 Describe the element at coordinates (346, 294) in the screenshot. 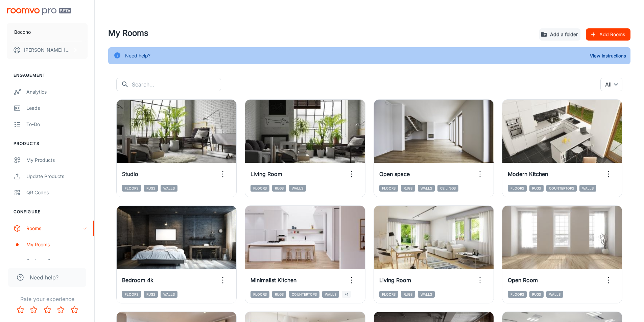

I see `span: +1` at that location.